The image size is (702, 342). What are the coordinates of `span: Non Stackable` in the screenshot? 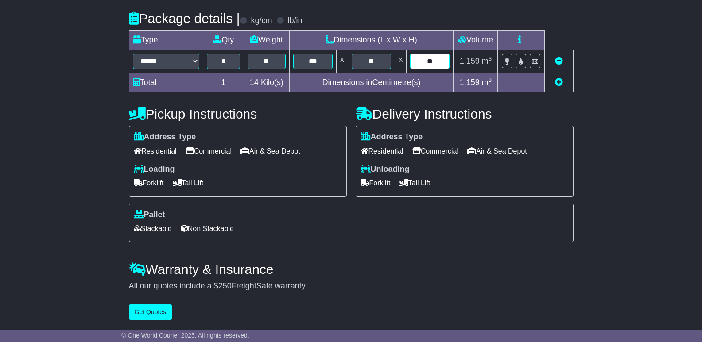 It's located at (207, 229).